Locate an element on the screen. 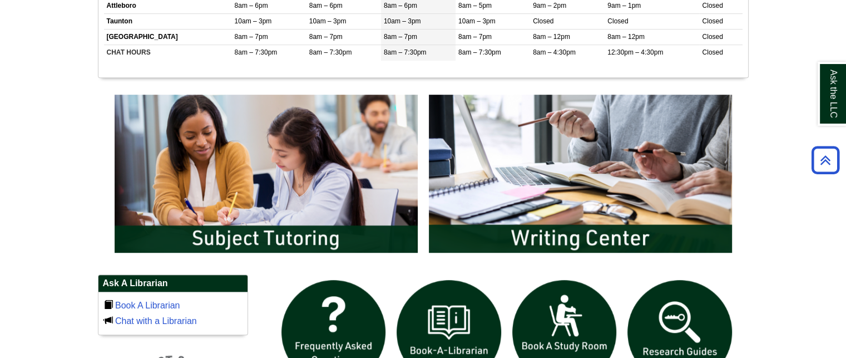  td: Taunton is located at coordinates (168, 22).